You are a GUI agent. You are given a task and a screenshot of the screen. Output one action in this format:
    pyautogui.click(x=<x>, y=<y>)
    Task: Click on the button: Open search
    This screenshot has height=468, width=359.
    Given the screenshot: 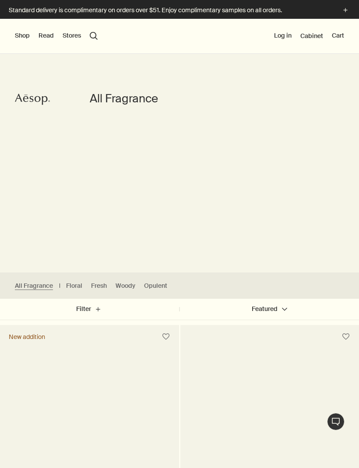 What is the action you would take?
    pyautogui.click(x=94, y=36)
    